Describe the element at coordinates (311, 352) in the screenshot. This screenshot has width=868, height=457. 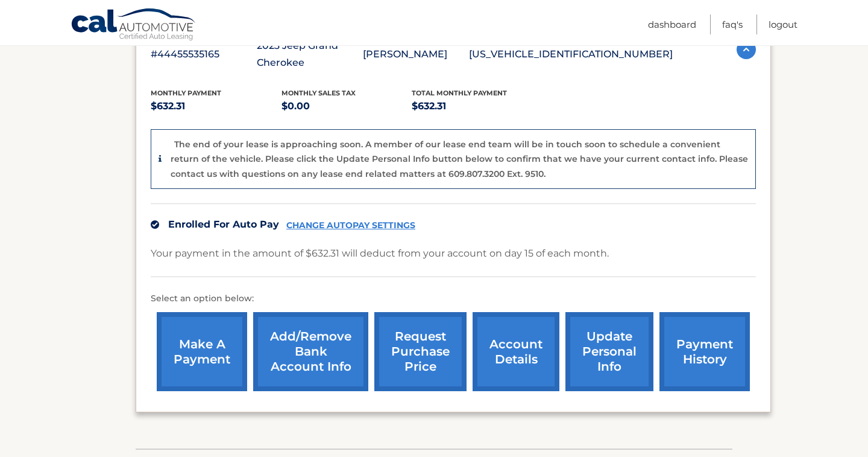
I see `a: Add/Remove bank account info` at that location.